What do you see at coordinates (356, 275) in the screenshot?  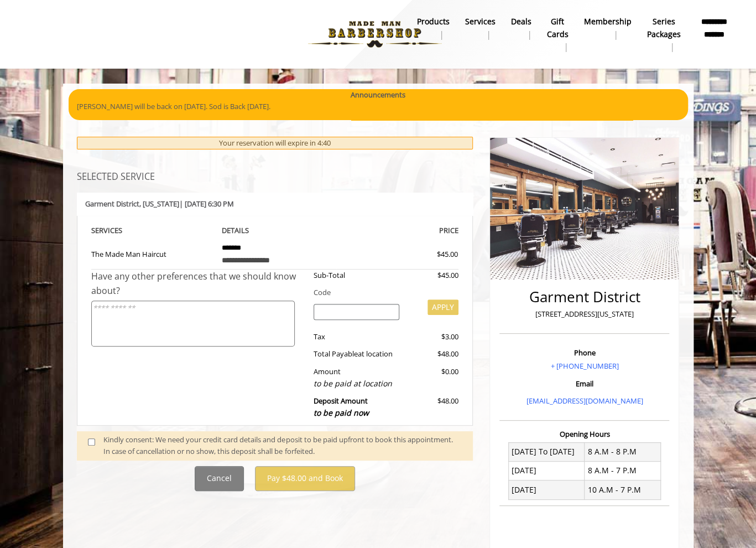 I see `div: Sub-Total` at bounding box center [356, 275].